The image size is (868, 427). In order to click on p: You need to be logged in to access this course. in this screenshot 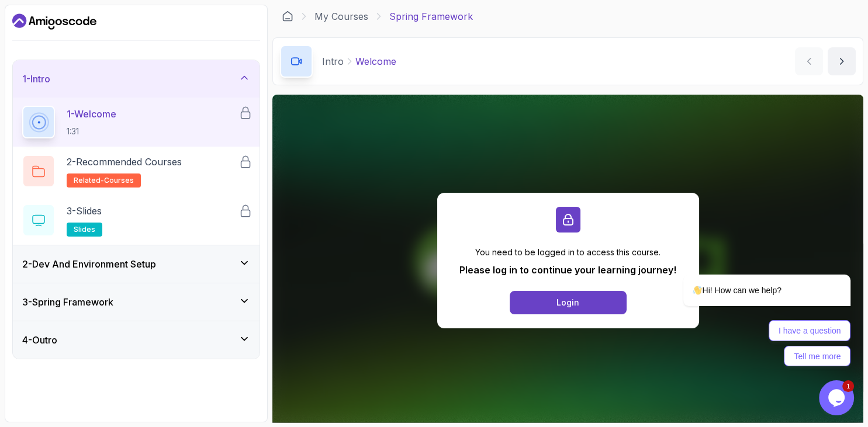, I will do `click(568, 253)`.